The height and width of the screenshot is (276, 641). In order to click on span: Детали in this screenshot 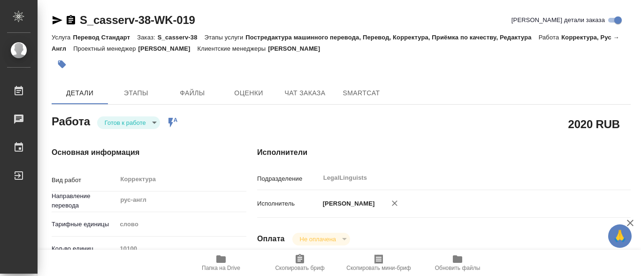, I will do `click(80, 93)`.